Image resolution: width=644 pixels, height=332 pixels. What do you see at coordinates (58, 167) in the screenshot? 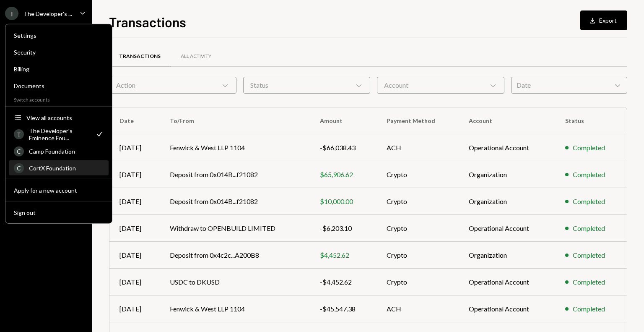
I see `a: CCortX Foundation` at bounding box center [58, 167].